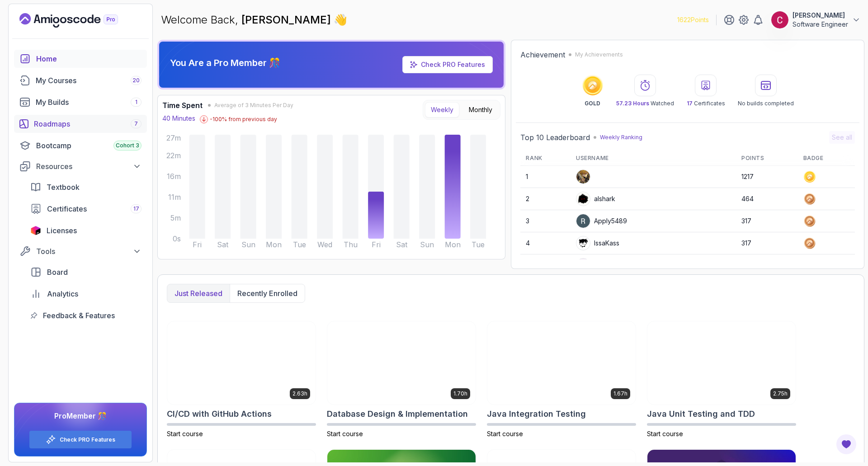 The height and width of the screenshot is (466, 868). What do you see at coordinates (766, 199) in the screenshot?
I see `td: 464` at bounding box center [766, 199].